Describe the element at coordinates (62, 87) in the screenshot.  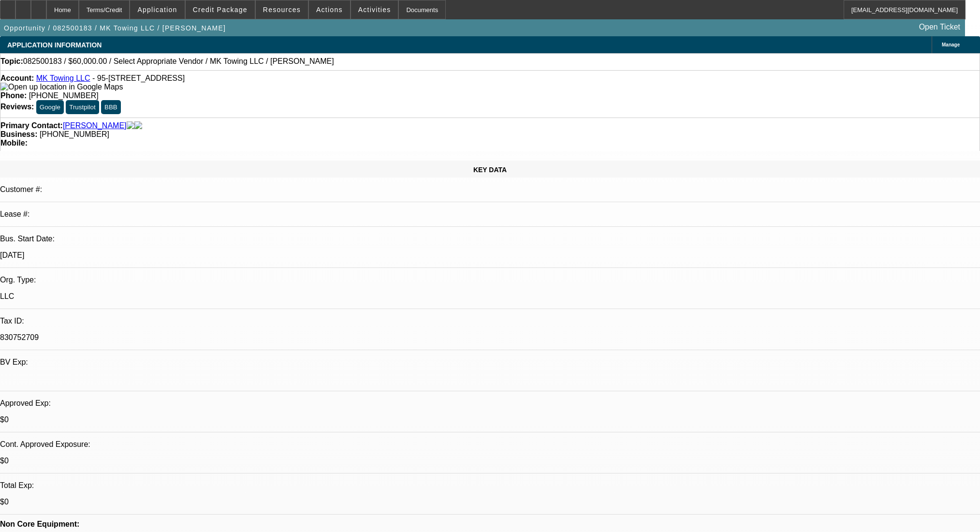
I see `img: Open up location in Google Maps` at that location.